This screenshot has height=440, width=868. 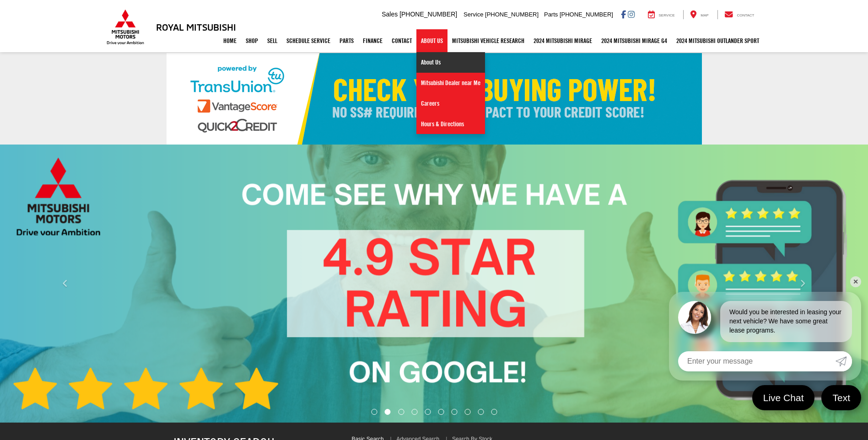 What do you see at coordinates (745, 15) in the screenshot?
I see `span: Contact` at bounding box center [745, 15].